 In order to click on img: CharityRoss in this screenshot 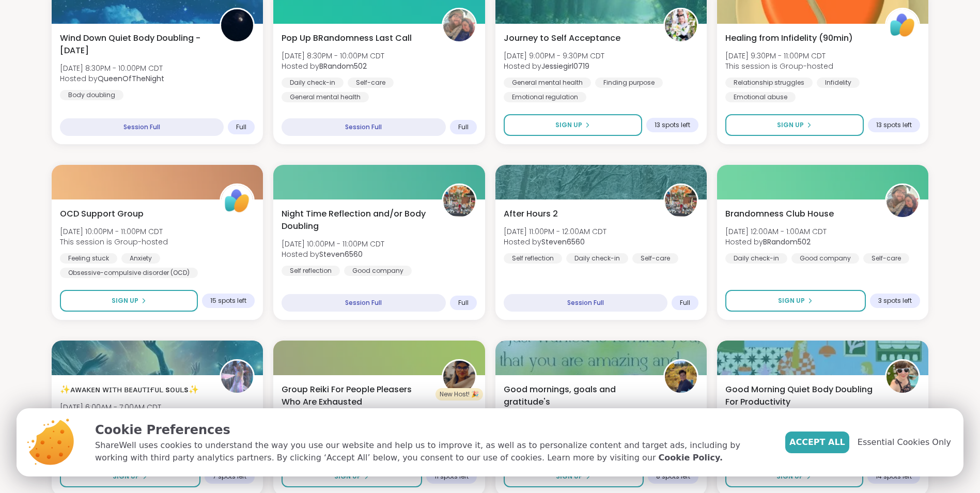, I will do `click(681, 376)`.